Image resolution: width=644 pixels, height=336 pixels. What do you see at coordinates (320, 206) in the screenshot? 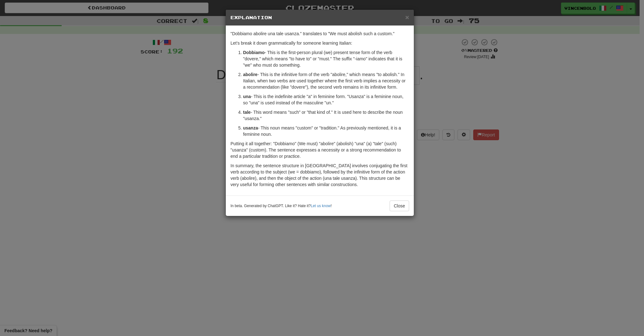
I see `a: Let us know` at bounding box center [320, 206].